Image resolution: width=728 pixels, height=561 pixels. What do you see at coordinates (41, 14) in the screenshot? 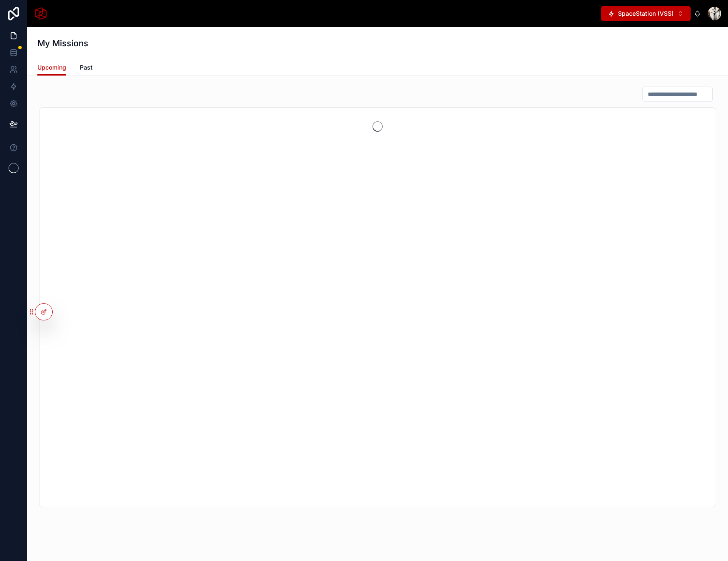
I see `img: App logo` at bounding box center [41, 14].